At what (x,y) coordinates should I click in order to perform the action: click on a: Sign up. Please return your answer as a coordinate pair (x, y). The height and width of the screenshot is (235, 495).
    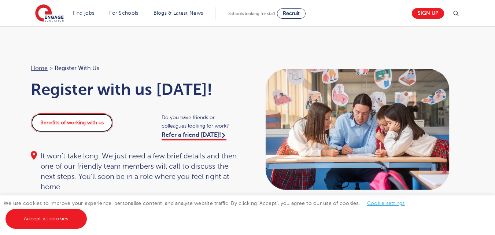
    Looking at the image, I should click on (428, 13).